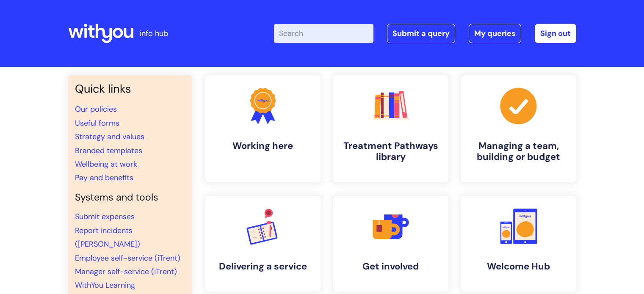  What do you see at coordinates (555, 34) in the screenshot?
I see `a: Sign out` at bounding box center [555, 34].